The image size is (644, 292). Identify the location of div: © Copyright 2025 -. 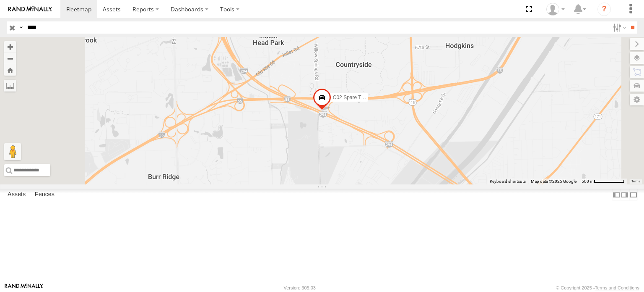
(598, 288).